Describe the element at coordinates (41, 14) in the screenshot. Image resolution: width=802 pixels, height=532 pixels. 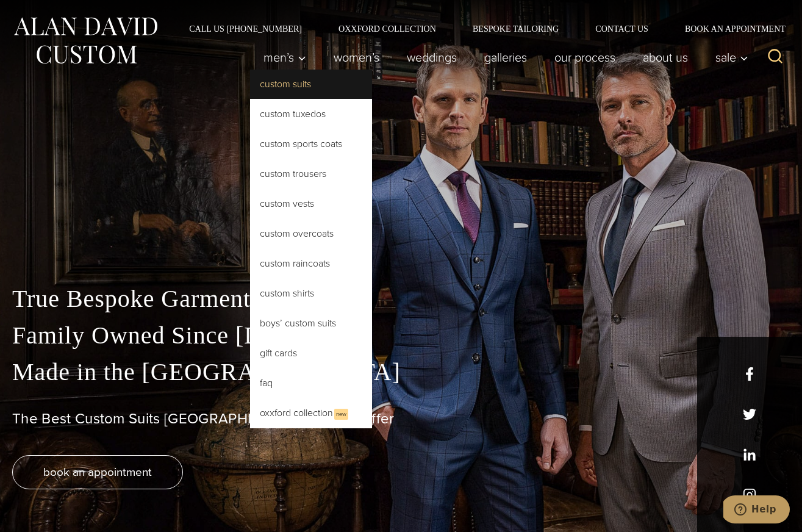
I see `span: Help` at that location.